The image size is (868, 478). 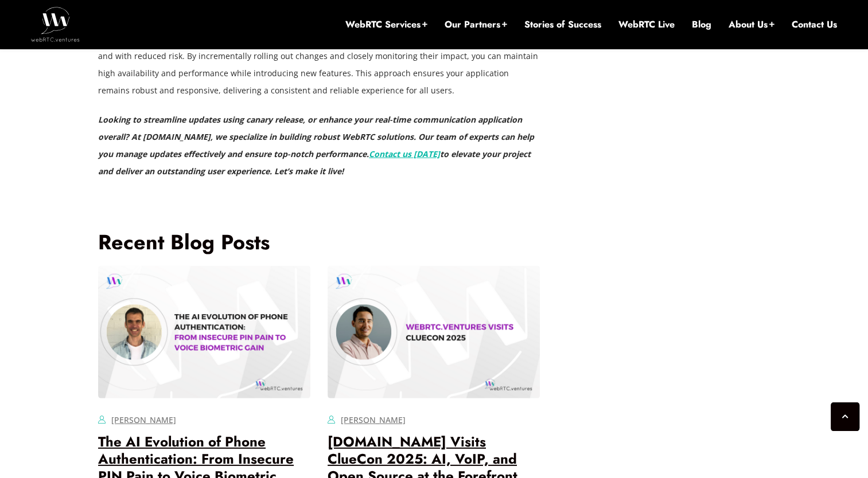 What do you see at coordinates (316, 136) in the screenshot?
I see `em: Looking to streamline updates using canary release, or enhance your real-time communication appli...` at bounding box center [316, 136].